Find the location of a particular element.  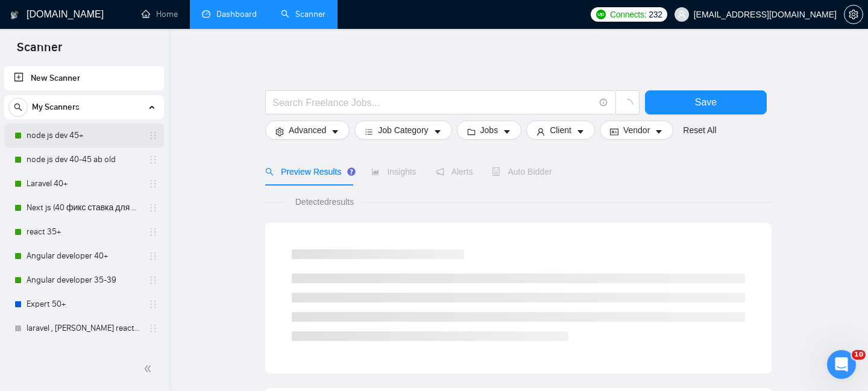

span: Client is located at coordinates (561, 130).